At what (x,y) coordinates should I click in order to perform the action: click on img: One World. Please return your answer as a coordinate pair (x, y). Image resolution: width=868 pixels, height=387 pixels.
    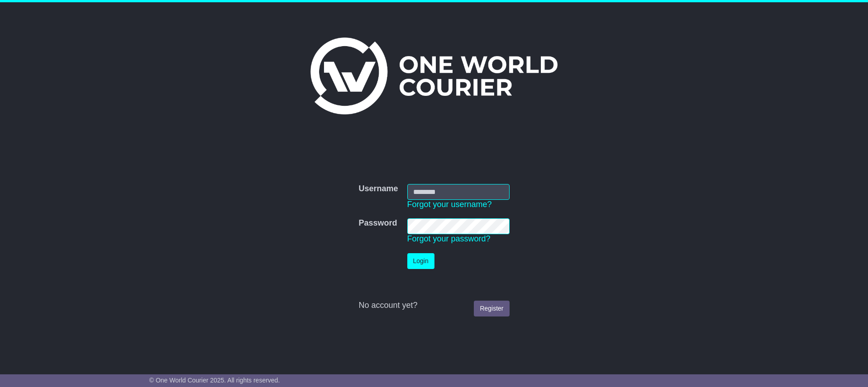
    Looking at the image, I should click on (434, 76).